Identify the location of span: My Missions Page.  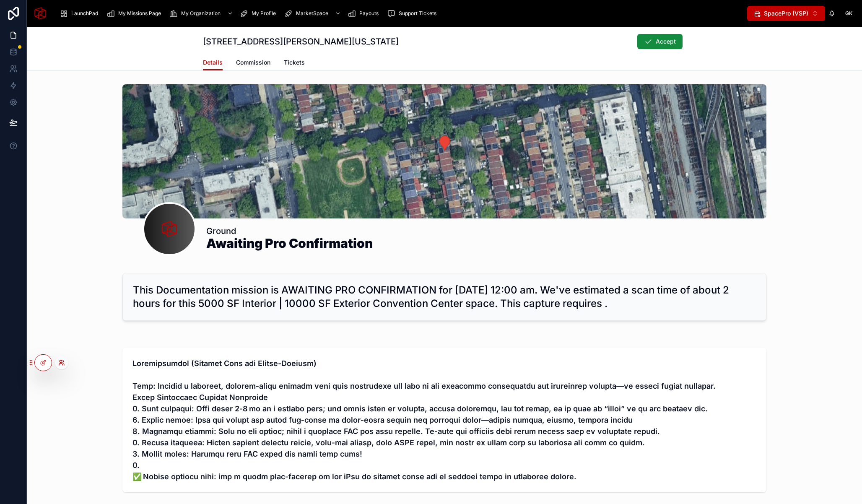
(140, 13).